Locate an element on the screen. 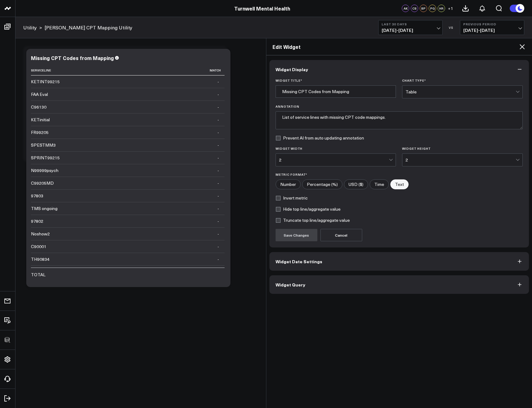 The width and height of the screenshot is (532, 408). b: Previous Period is located at coordinates (492, 24).